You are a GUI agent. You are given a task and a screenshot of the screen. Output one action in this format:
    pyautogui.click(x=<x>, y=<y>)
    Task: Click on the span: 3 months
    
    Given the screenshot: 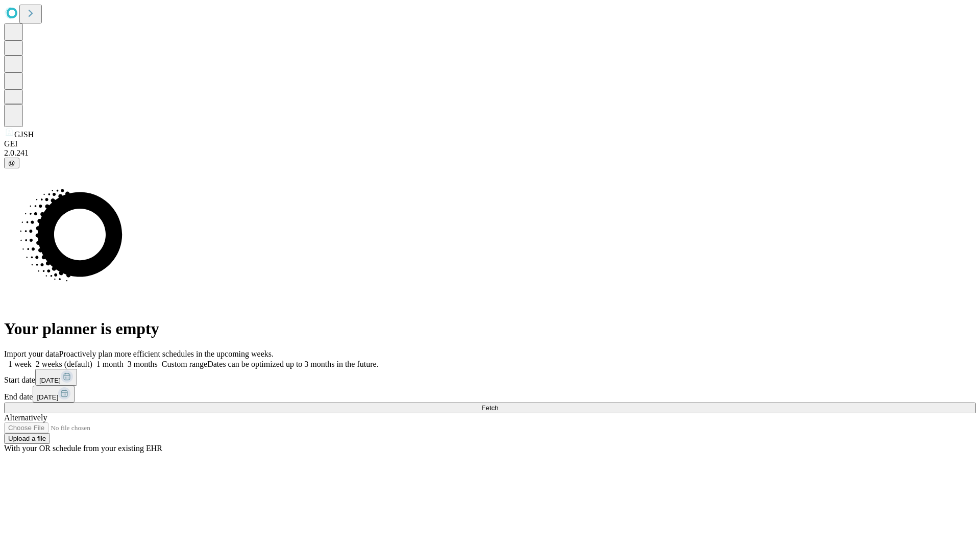 What is the action you would take?
    pyautogui.click(x=142, y=364)
    